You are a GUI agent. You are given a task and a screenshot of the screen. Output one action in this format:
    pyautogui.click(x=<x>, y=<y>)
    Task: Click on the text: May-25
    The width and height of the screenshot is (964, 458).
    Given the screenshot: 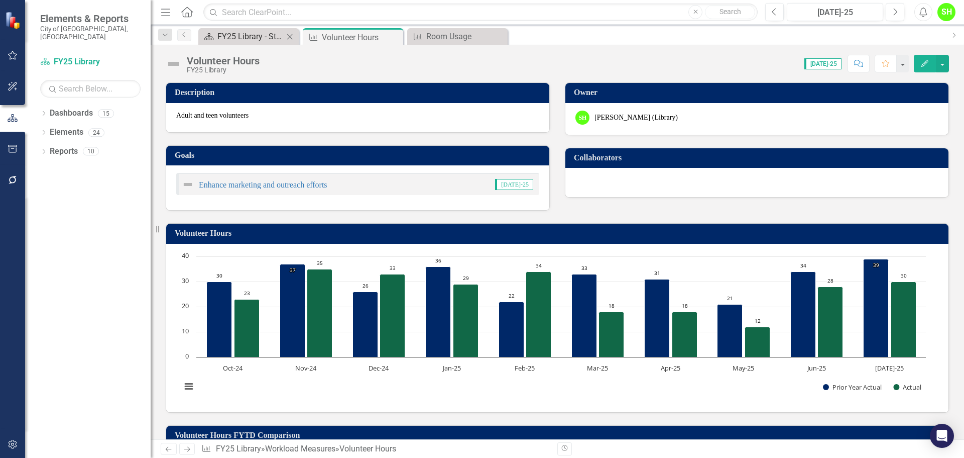 What is the action you would take?
    pyautogui.click(x=743, y=368)
    